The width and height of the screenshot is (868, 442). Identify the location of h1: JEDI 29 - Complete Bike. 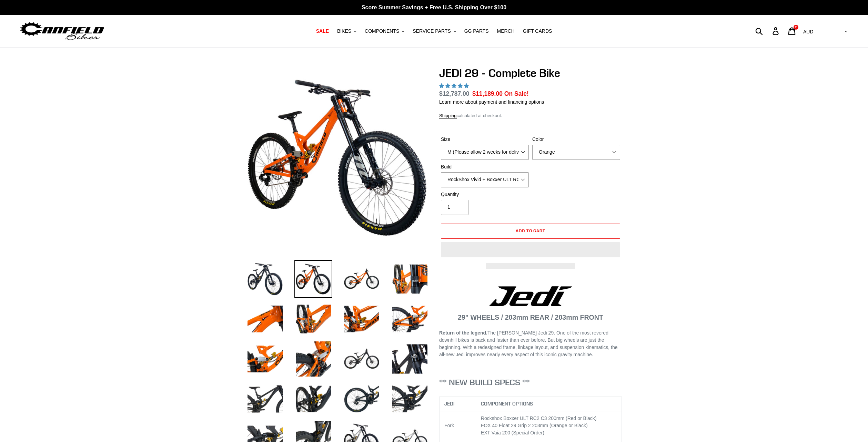
(530, 73).